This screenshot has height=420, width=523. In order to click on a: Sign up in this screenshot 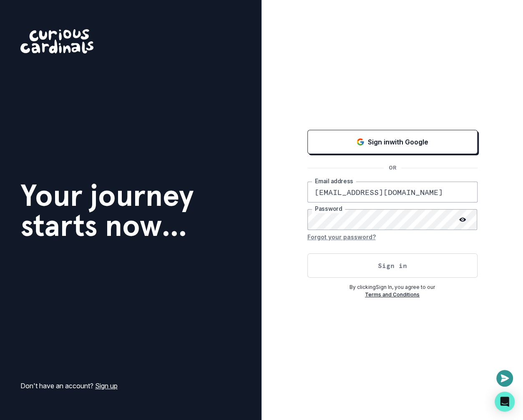, I will do `click(106, 385)`.